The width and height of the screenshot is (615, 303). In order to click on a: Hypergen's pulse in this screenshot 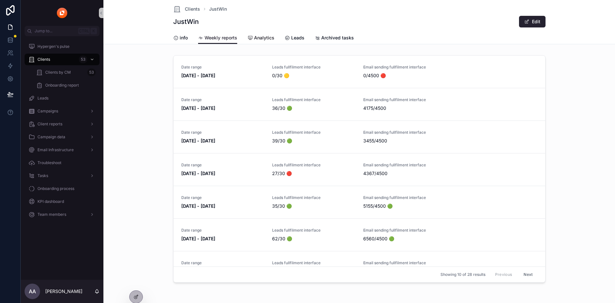, I will do `click(62, 47)`.